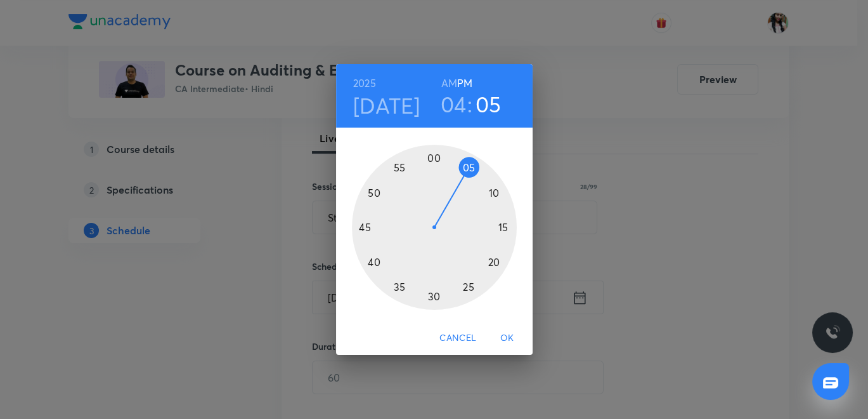 This screenshot has height=419, width=868. What do you see at coordinates (449, 83) in the screenshot?
I see `button: AM` at bounding box center [449, 83].